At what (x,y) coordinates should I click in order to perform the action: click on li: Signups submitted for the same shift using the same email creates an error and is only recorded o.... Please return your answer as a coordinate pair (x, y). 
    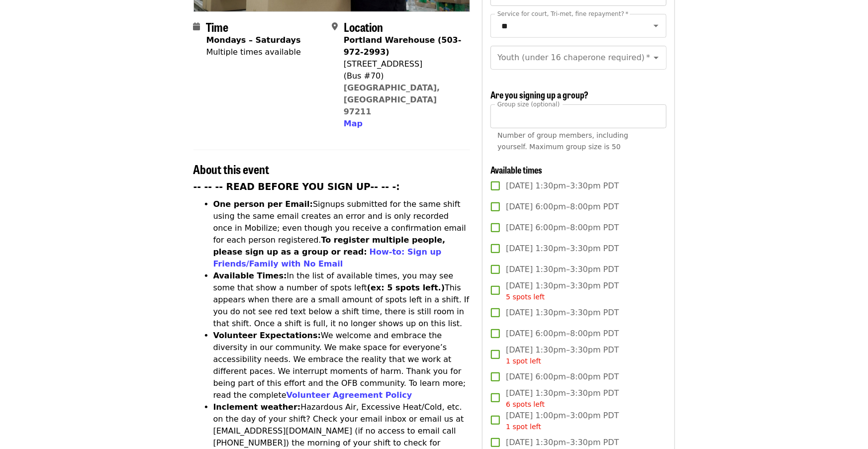
    Looking at the image, I should click on (341, 234).